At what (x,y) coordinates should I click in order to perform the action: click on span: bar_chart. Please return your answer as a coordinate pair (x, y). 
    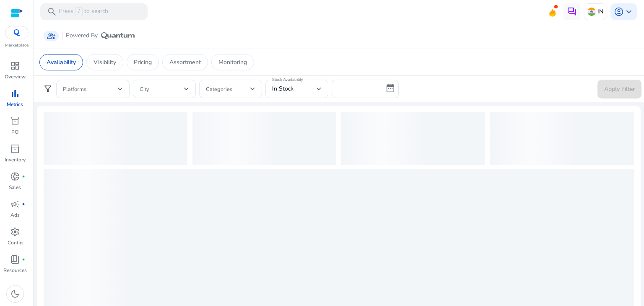
    Looking at the image, I should click on (15, 93).